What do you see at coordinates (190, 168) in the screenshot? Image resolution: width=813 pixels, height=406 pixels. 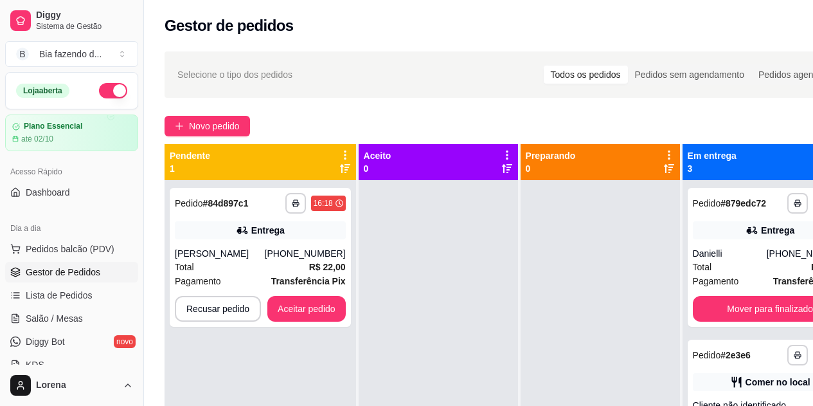 I see `p: 1` at bounding box center [190, 168].